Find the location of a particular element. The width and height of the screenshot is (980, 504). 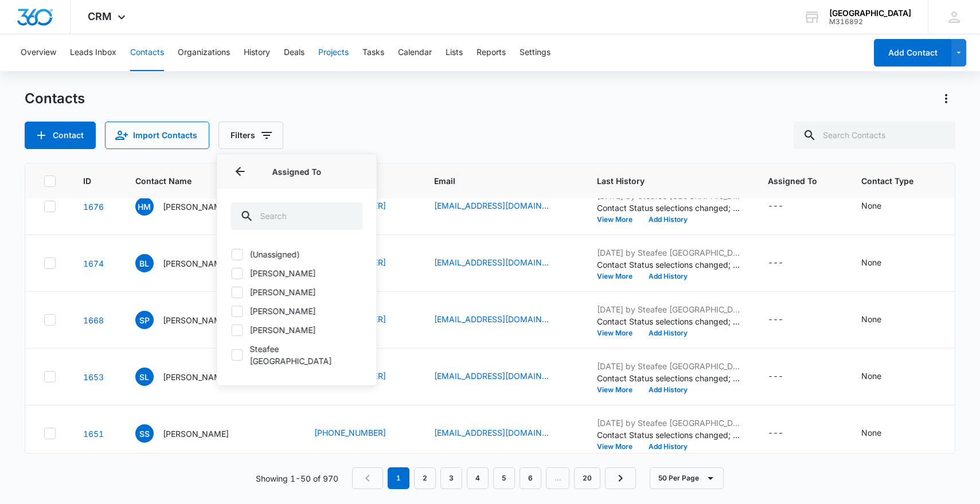

span: ID is located at coordinates (87, 181).